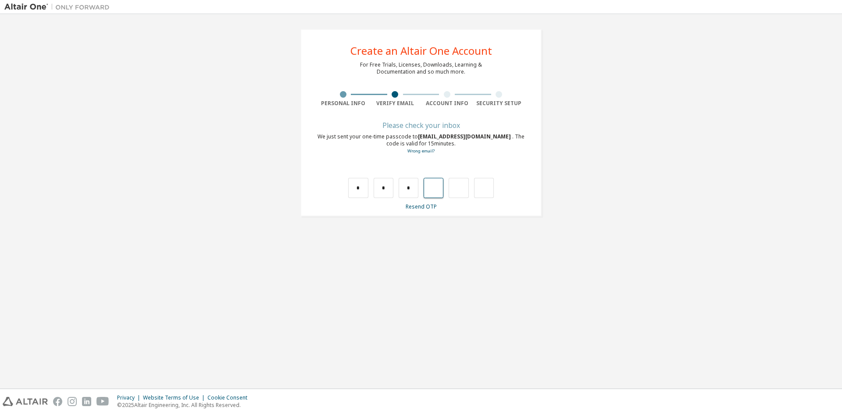 The image size is (842, 414). I want to click on img: facebook.svg, so click(57, 402).